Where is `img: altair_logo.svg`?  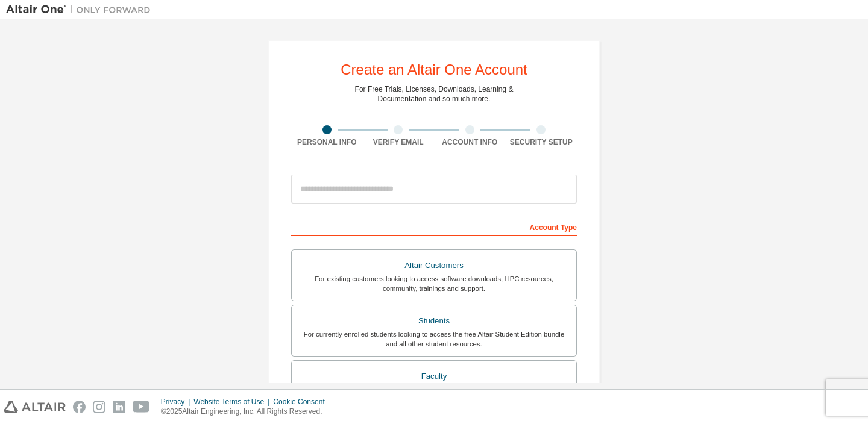 img: altair_logo.svg is located at coordinates (35, 406).